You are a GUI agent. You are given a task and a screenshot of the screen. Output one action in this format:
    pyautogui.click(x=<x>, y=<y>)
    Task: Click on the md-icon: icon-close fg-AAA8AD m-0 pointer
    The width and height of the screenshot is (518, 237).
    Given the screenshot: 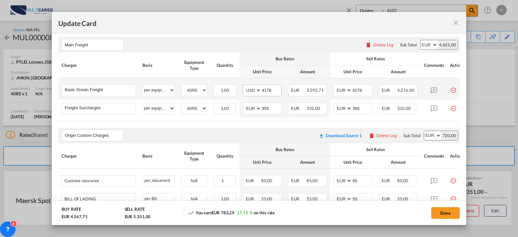 What is the action you would take?
    pyautogui.click(x=456, y=23)
    